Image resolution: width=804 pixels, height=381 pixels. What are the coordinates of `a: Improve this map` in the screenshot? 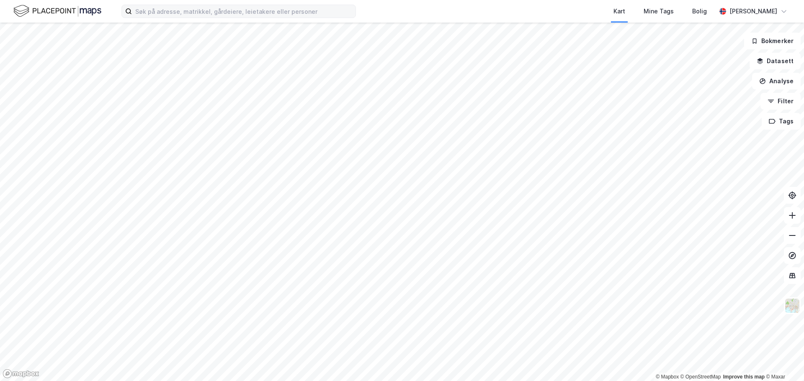 It's located at (743, 377).